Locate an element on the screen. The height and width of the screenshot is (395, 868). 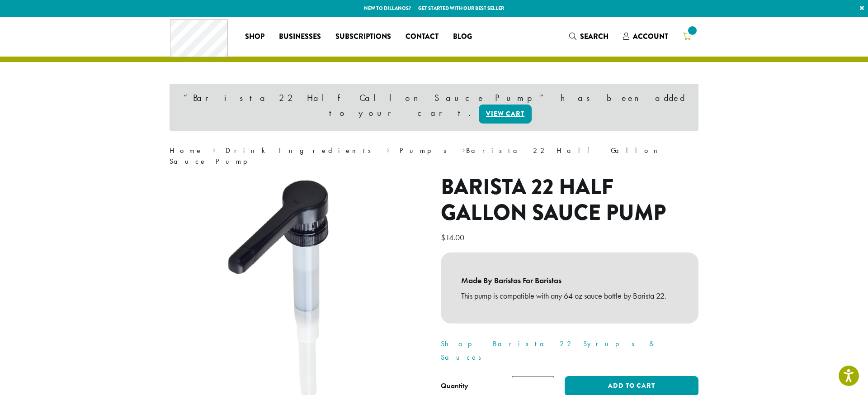
span: Search is located at coordinates (594, 36).